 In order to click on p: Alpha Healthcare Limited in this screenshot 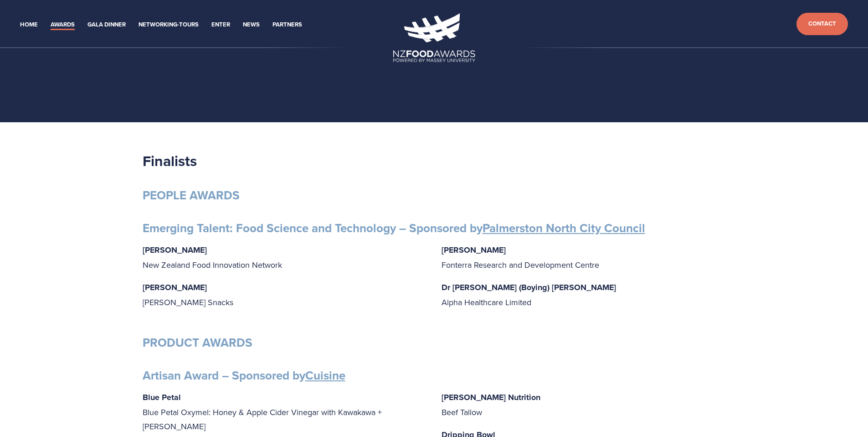, I will do `click(584, 295)`.